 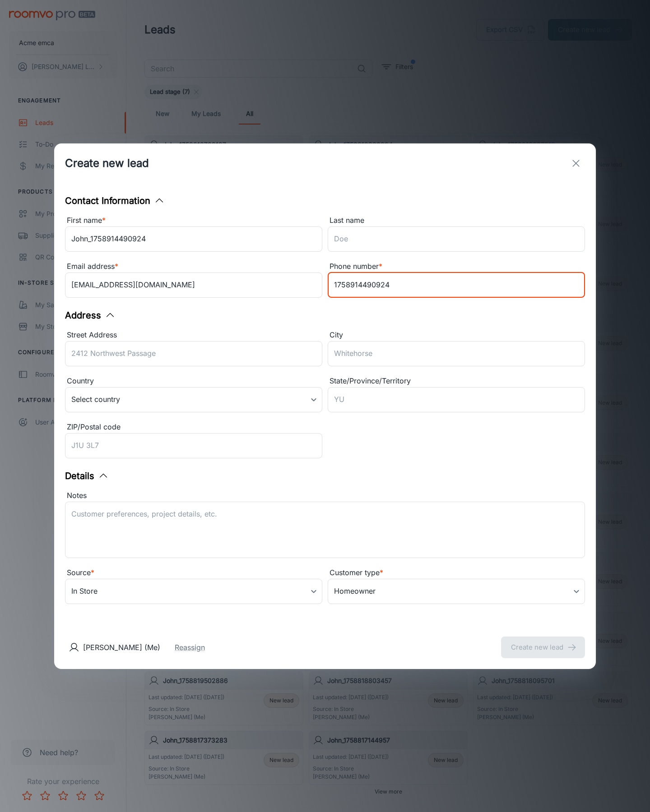 What do you see at coordinates (194, 221) in the screenshot?
I see `div: First name` at bounding box center [194, 221].